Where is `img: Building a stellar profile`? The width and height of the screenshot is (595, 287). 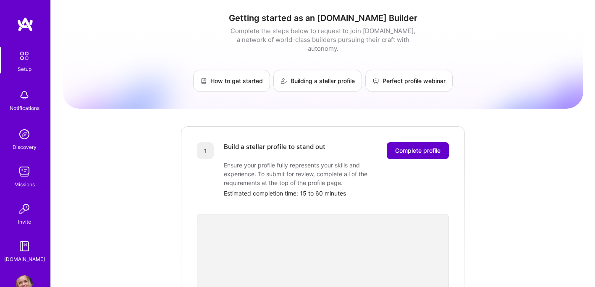
img: Building a stellar profile is located at coordinates (284, 81).